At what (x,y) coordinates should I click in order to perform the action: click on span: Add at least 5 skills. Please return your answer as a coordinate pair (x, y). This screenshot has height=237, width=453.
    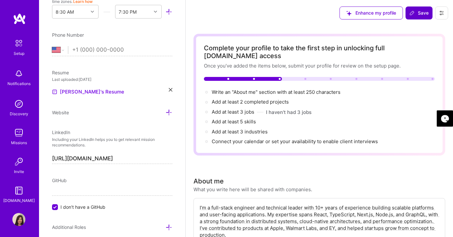
    Looking at the image, I should click on (234, 122).